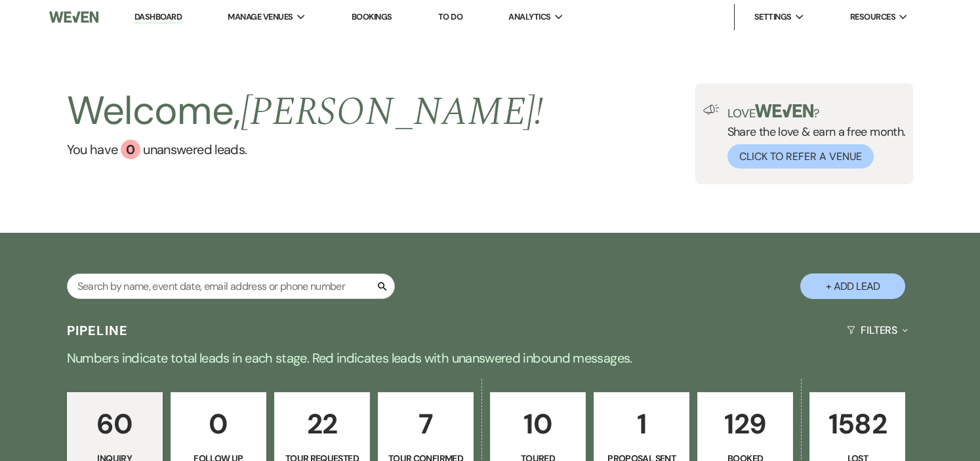 This screenshot has width=980, height=461. Describe the element at coordinates (425, 424) in the screenshot. I see `p: 7` at that location.